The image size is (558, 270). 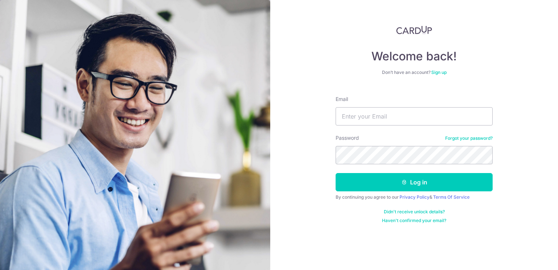 What do you see at coordinates (439, 72) in the screenshot?
I see `a: Sign up` at bounding box center [439, 72].